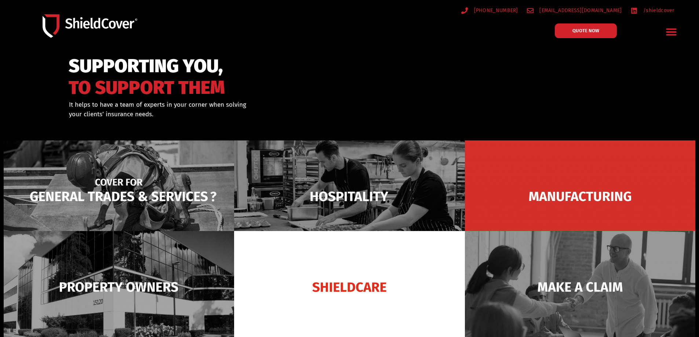 The width and height of the screenshot is (699, 337). What do you see at coordinates (228, 114) in the screenshot?
I see `p: your clients’ insurance needs.` at bounding box center [228, 114].